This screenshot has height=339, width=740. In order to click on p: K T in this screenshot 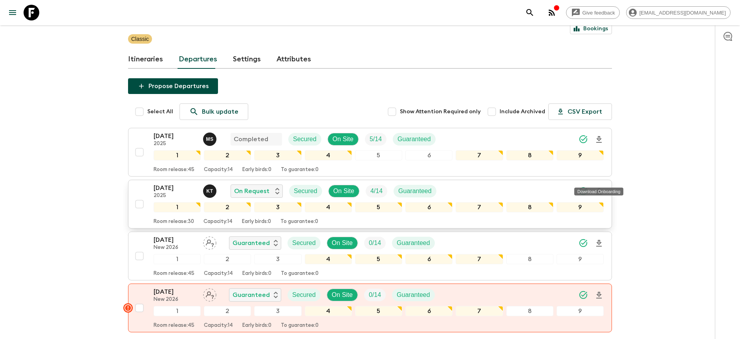, I will do `click(209, 191)`.